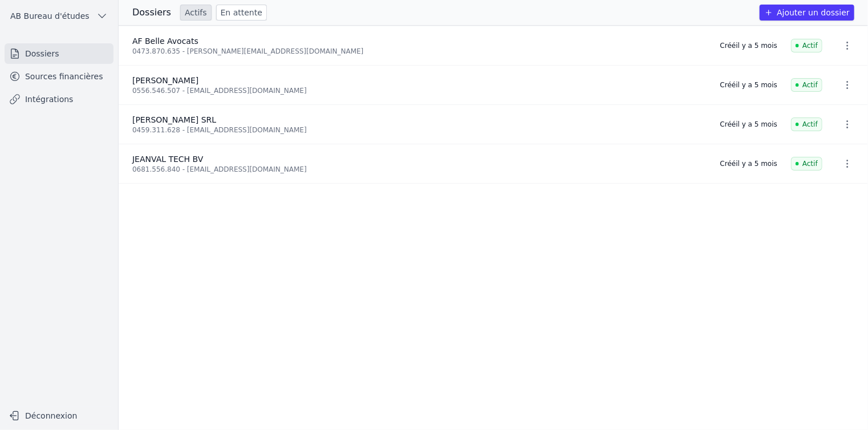 This screenshot has width=868, height=430. What do you see at coordinates (241, 12) in the screenshot?
I see `a: En attente` at bounding box center [241, 12].